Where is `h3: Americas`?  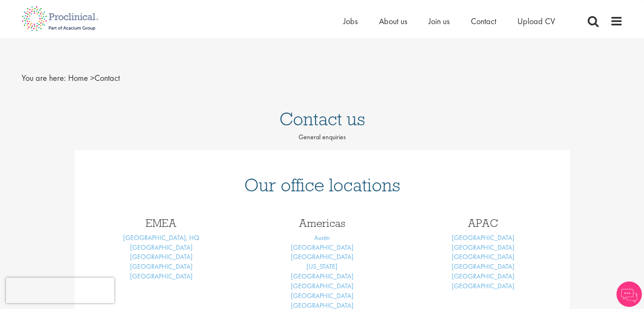 h3: Americas is located at coordinates (322, 223).